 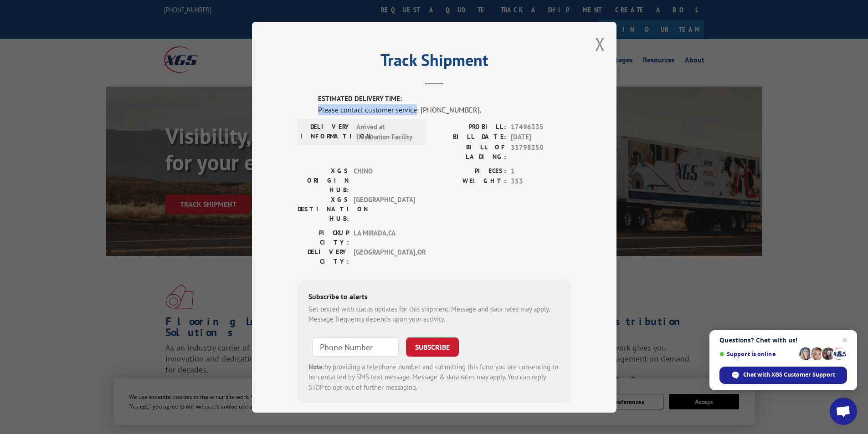 I want to click on span: 1, so click(x=541, y=171).